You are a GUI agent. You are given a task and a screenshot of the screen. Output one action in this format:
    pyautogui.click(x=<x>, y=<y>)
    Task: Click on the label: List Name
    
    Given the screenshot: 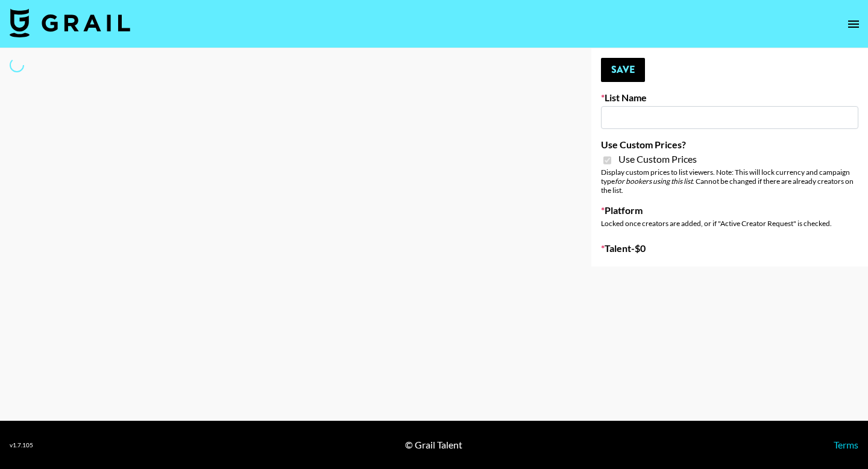 What is the action you would take?
    pyautogui.click(x=729, y=98)
    